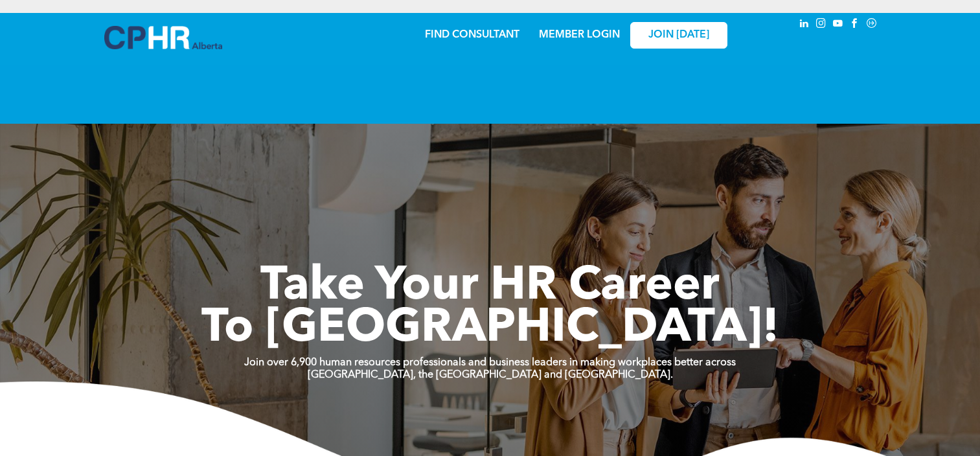 This screenshot has height=456, width=980. Describe the element at coordinates (579, 35) in the screenshot. I see `a: MEMBER LOGIN` at that location.